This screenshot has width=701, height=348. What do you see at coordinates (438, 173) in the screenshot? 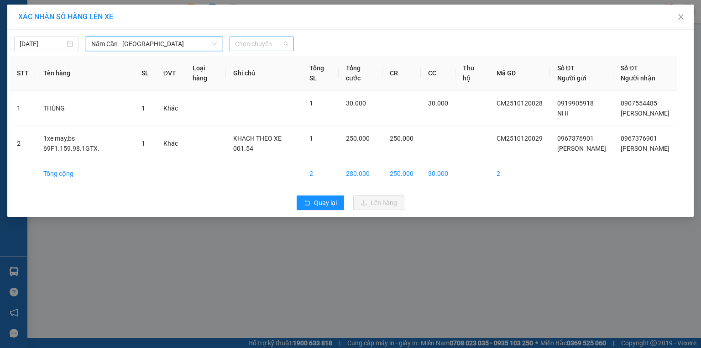
I see `td: 30.000` at bounding box center [438, 173].